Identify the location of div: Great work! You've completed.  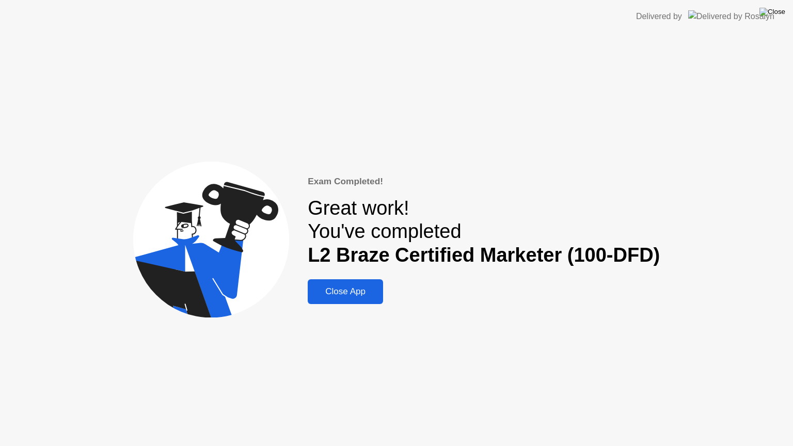
(484, 232).